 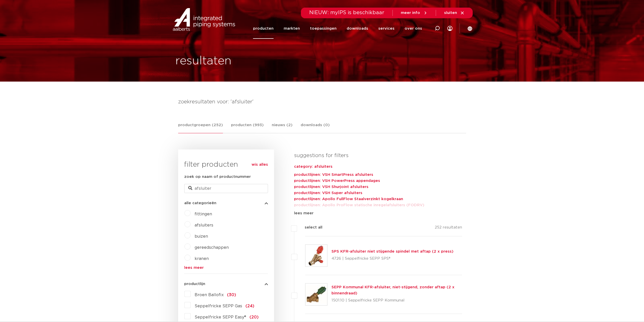 I want to click on a: markten, so click(x=292, y=28).